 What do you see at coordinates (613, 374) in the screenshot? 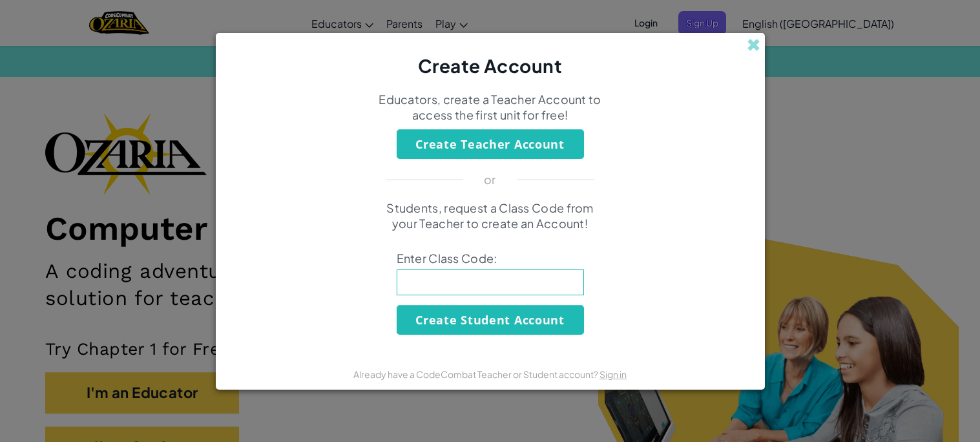
I see `a: Sign in` at bounding box center [613, 374].